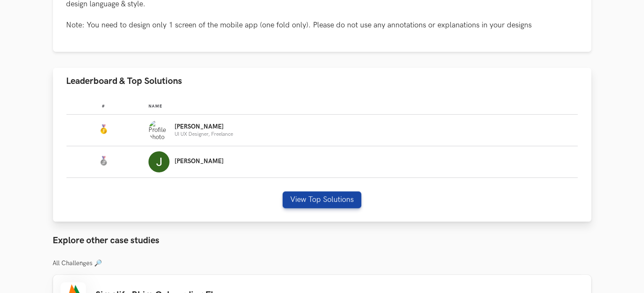 The width and height of the screenshot is (644, 293). Describe the element at coordinates (103, 129) in the screenshot. I see `img: Gold Medal` at that location.